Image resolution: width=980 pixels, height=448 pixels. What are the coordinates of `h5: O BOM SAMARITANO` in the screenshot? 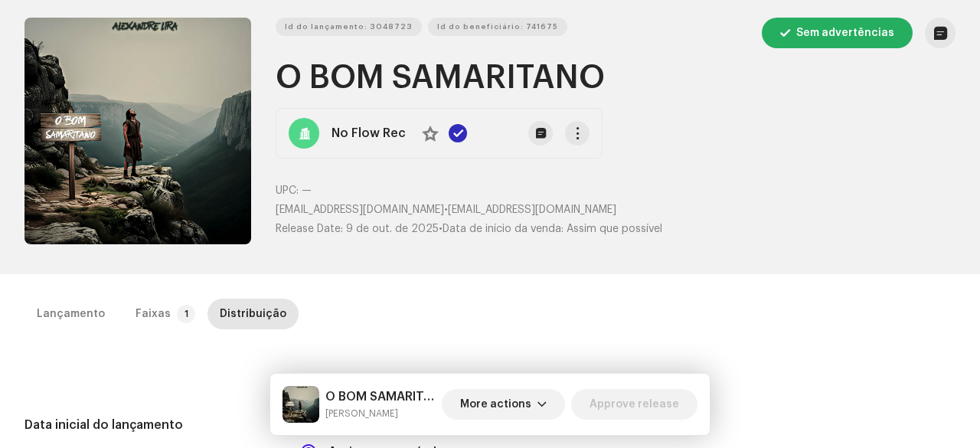 It's located at (380, 397).